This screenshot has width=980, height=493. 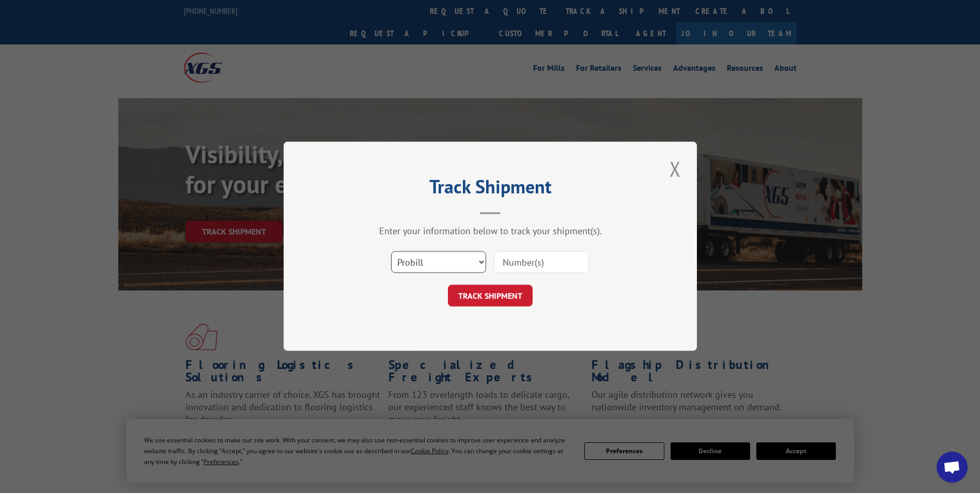 What do you see at coordinates (490, 189) in the screenshot?
I see `h2: Track Shipment` at bounding box center [490, 189].